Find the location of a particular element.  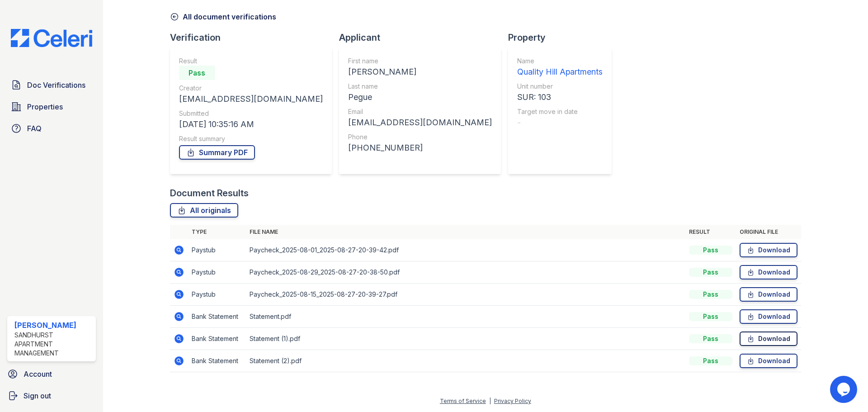

td: Statement (1).pdf is located at coordinates (466, 338).